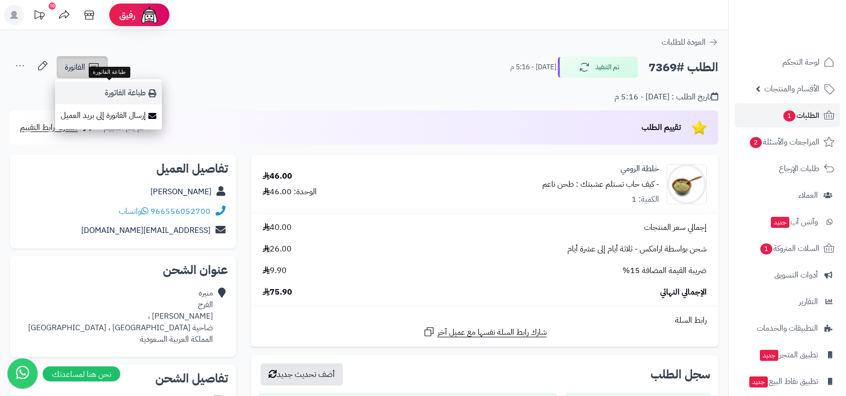 This screenshot has width=846, height=396. I want to click on h2: تفاصيل الشحن, so click(123, 378).